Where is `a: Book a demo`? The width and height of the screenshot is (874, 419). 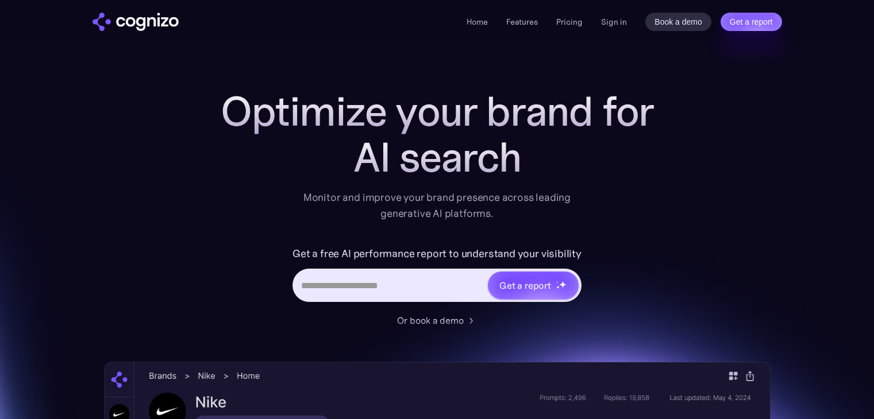
a: Book a demo is located at coordinates (678, 22).